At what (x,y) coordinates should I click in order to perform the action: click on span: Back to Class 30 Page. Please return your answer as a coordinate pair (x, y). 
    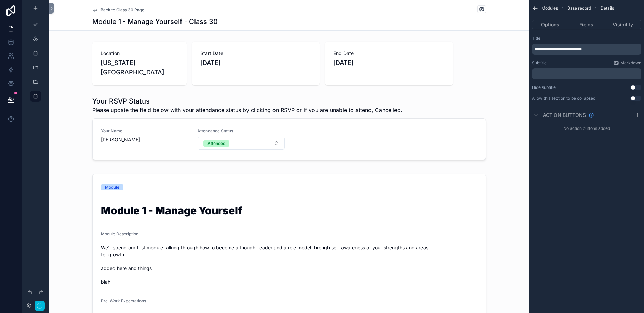
    Looking at the image, I should click on (122, 10).